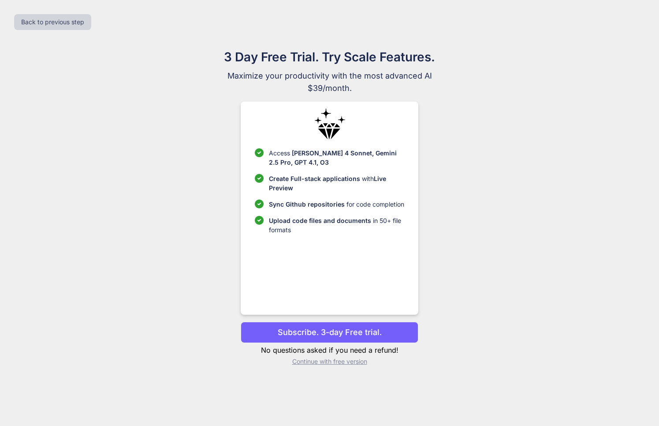  I want to click on p: with, so click(337, 183).